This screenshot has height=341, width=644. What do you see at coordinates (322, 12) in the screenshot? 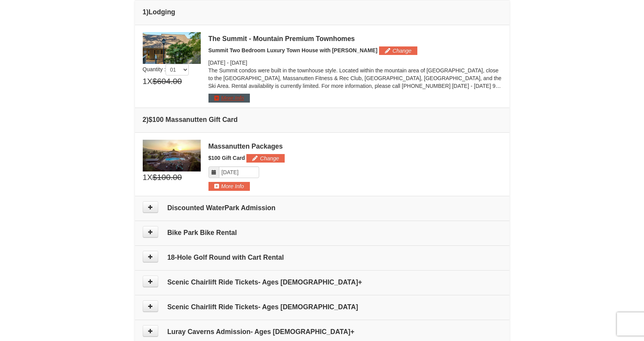
I see `h4: 1 Lodging` at bounding box center [322, 12].